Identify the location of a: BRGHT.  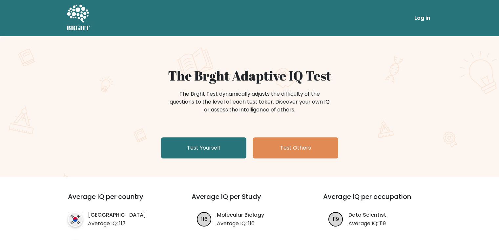
(78, 18).